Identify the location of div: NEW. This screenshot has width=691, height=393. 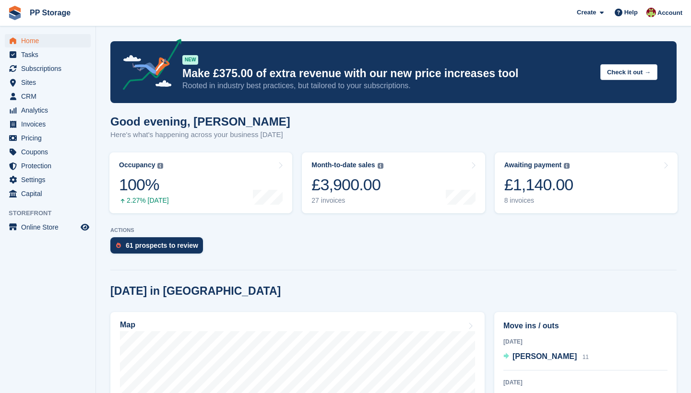
(190, 60).